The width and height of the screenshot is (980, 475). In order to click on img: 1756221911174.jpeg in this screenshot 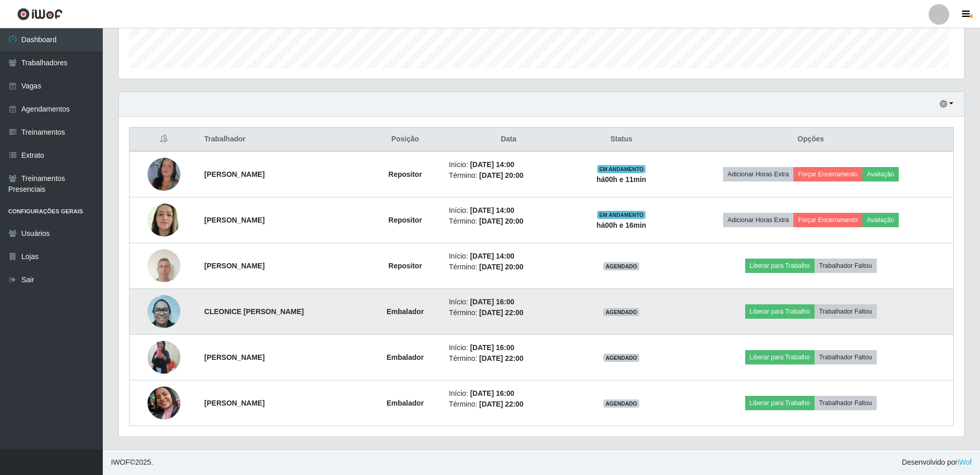, I will do `click(164, 358)`.